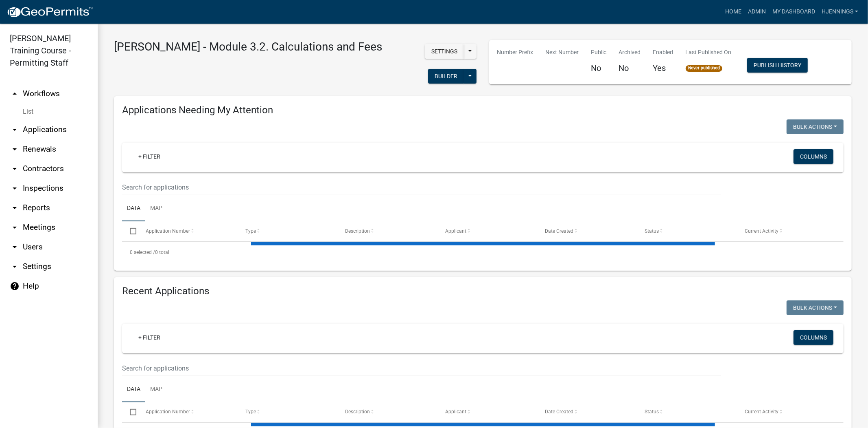 The height and width of the screenshot is (428, 868). Describe the element at coordinates (15, 93) in the screenshot. I see `i: arrow_drop_up` at that location.